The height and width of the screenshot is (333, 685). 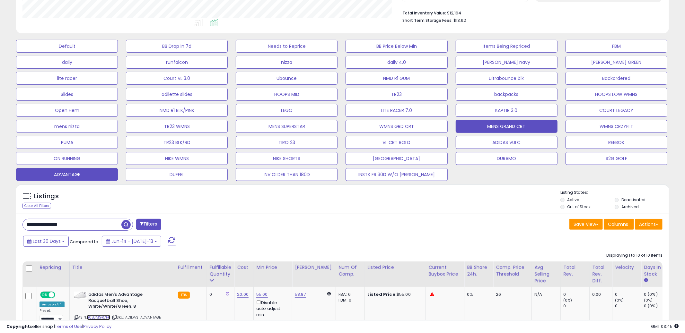 What do you see at coordinates (287, 46) in the screenshot?
I see `button: Needs to Reprice` at bounding box center [287, 46].